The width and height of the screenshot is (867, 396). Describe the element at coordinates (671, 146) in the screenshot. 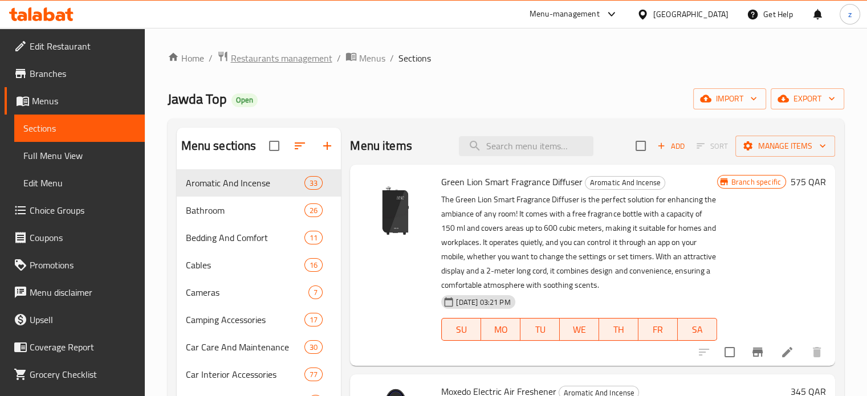

I see `span: Add` at that location.